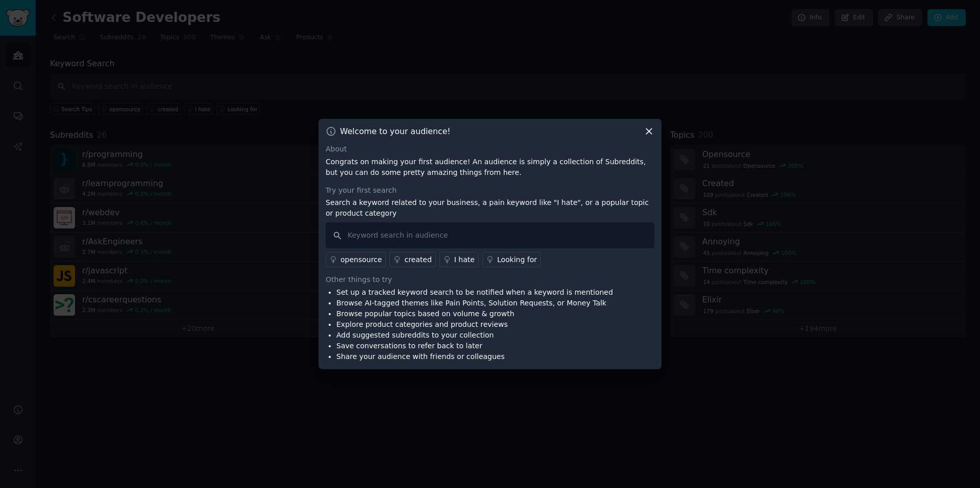 The width and height of the screenshot is (980, 488). I want to click on p: Search a keyword related to your business, a pain keyword like "I hate", or a popular topic or pr..., so click(490, 208).